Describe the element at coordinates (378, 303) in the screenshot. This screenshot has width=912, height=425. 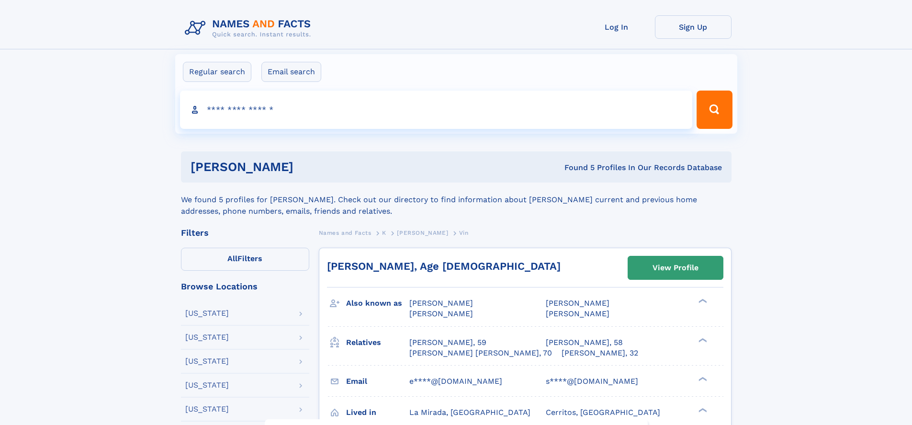
I see `h3: Also known as` at that location.